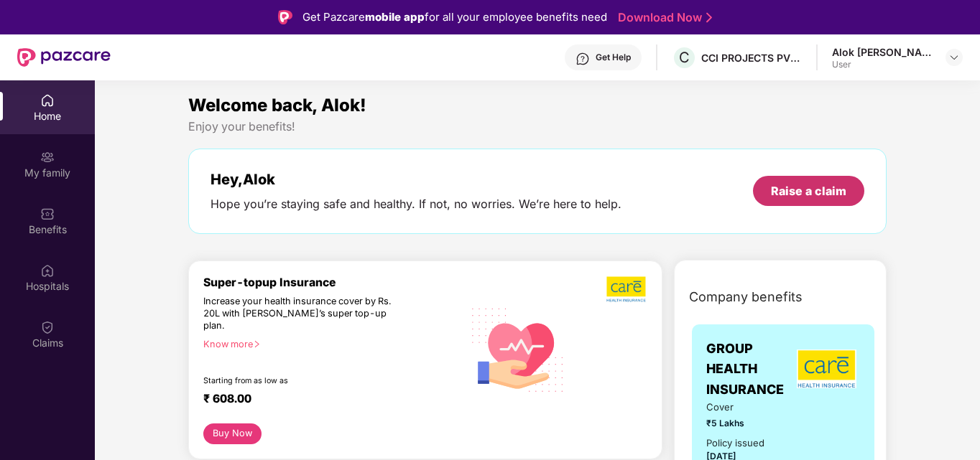 The height and width of the screenshot is (460, 980). Describe the element at coordinates (627, 289) in the screenshot. I see `img: b5dec4f62d2307b9de63beb79f102df3.png` at that location.